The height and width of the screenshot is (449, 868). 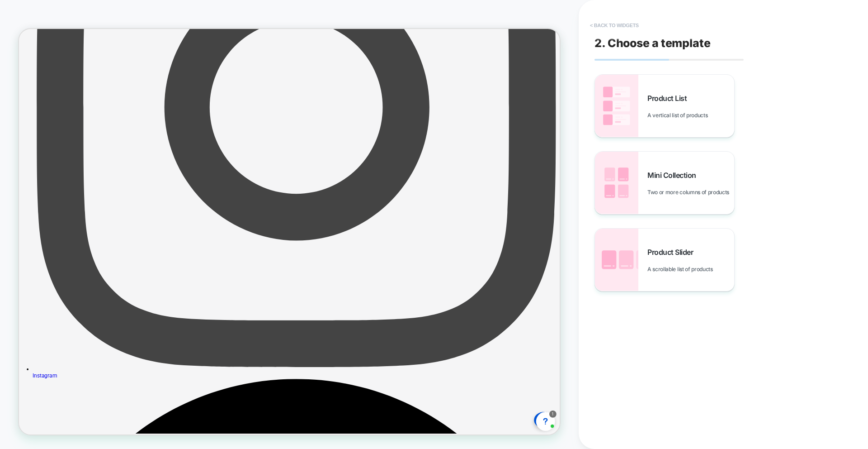 What do you see at coordinates (669, 98) in the screenshot?
I see `span: Product List` at bounding box center [669, 98].